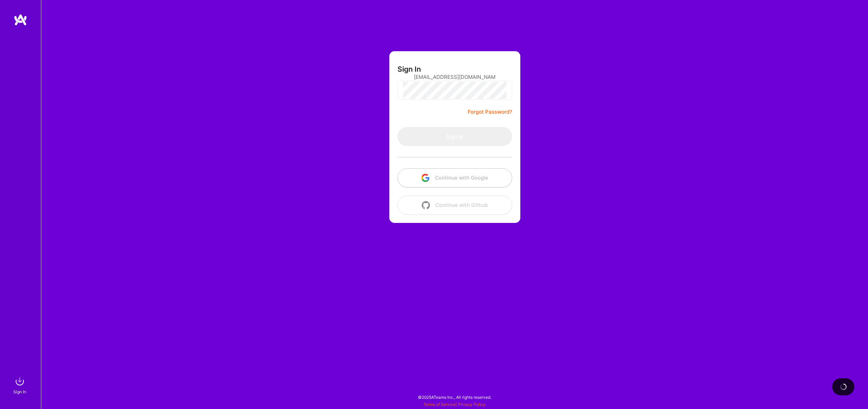 The width and height of the screenshot is (868, 409). What do you see at coordinates (490, 112) in the screenshot?
I see `a: Forgot Password?` at bounding box center [490, 112].